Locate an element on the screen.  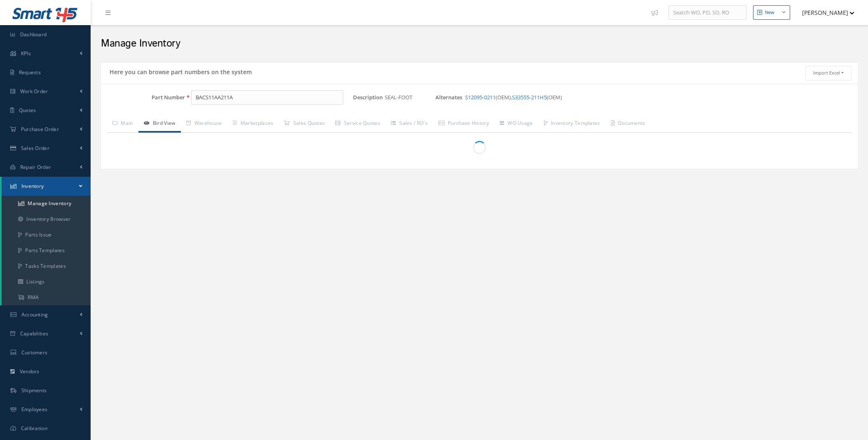
a: S12095-0211 is located at coordinates (480, 97).